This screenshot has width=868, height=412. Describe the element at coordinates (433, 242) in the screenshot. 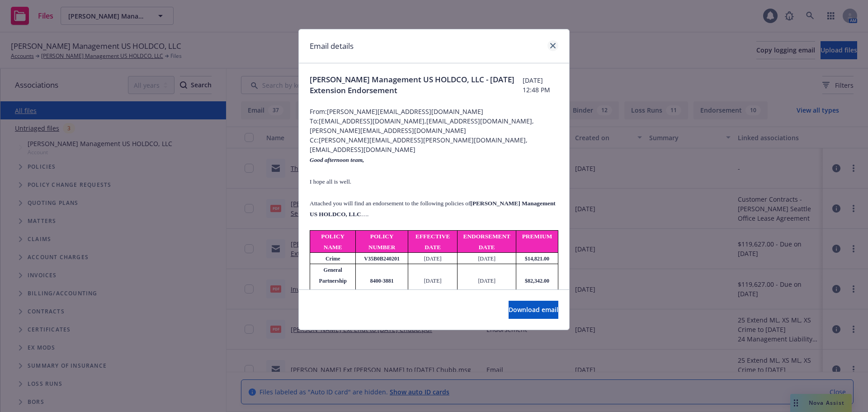

I see `span: EFFECTIVE DATE` at that location.